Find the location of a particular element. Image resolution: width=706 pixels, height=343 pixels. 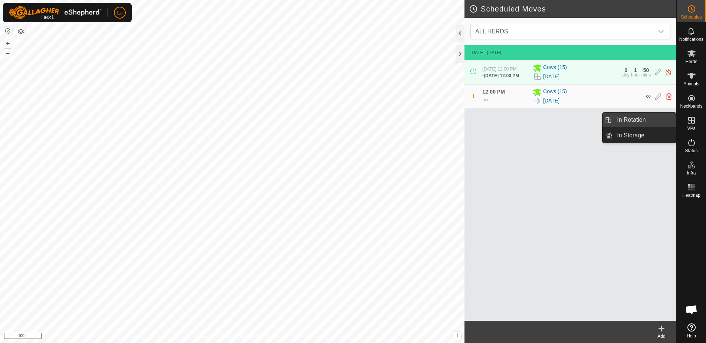

a: In Storage is located at coordinates (644, 135).